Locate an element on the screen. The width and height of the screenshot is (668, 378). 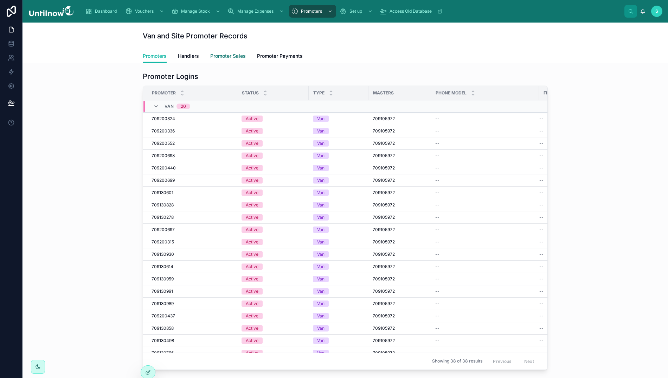
span: 709130858 is located at coordinates (163, 328).